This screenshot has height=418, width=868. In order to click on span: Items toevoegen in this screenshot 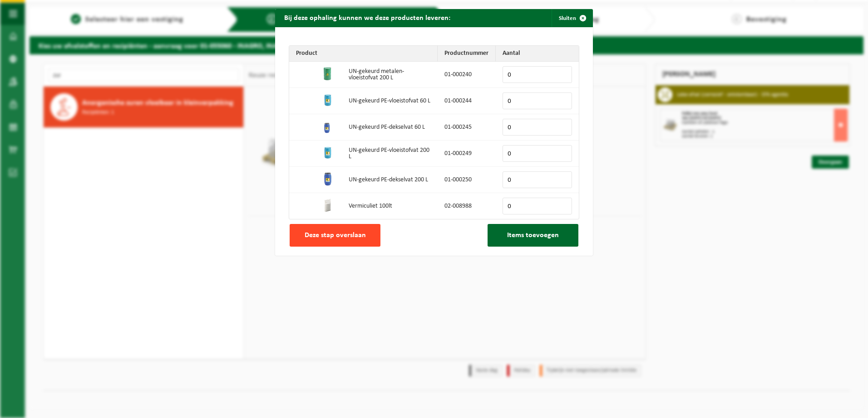, I will do `click(533, 235)`.